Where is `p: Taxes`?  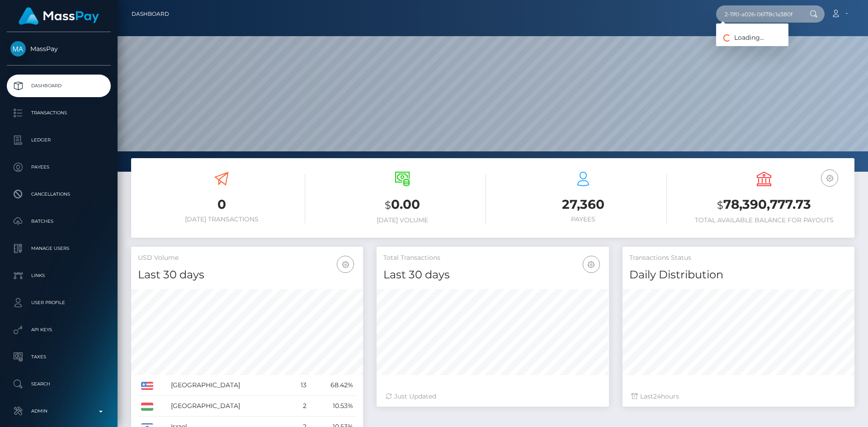
p: Taxes is located at coordinates (59, 357).